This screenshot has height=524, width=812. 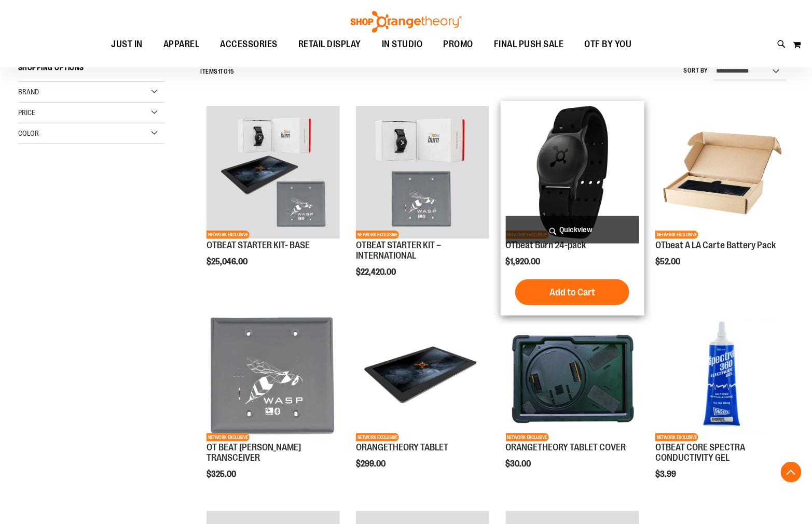 I want to click on a: OTbeat Burn 24-pack, so click(x=546, y=246).